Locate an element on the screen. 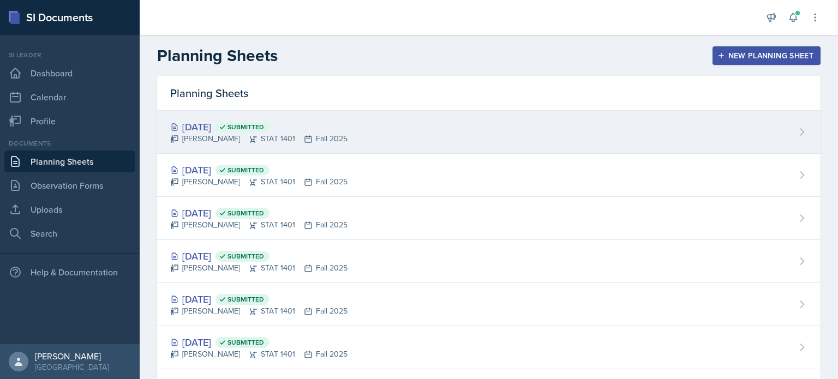 The image size is (838, 379). button: New Planning Sheet is located at coordinates (767, 56).